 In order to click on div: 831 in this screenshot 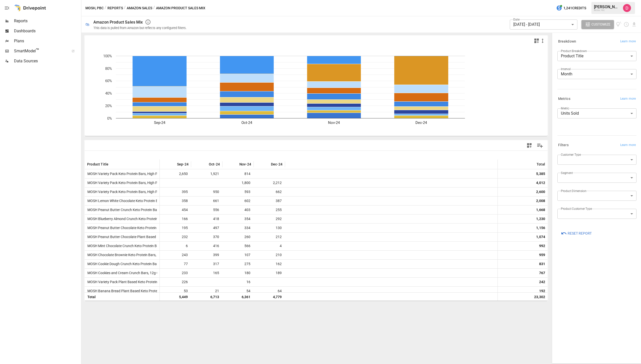, I will do `click(542, 264)`.